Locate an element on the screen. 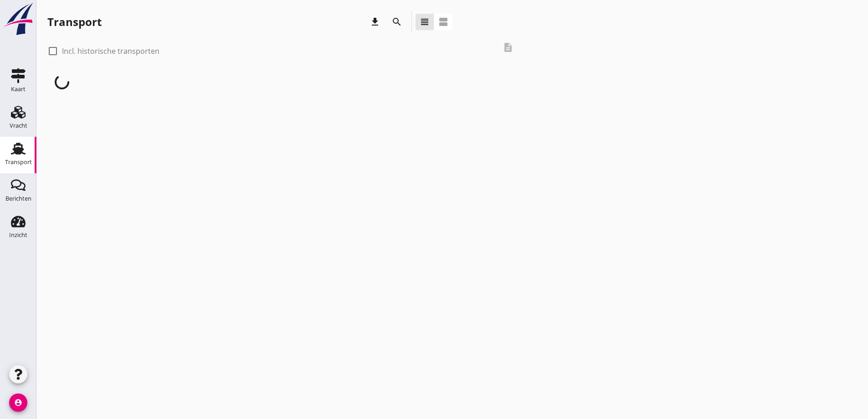 This screenshot has height=419, width=868. i: view_headline is located at coordinates (425, 22).